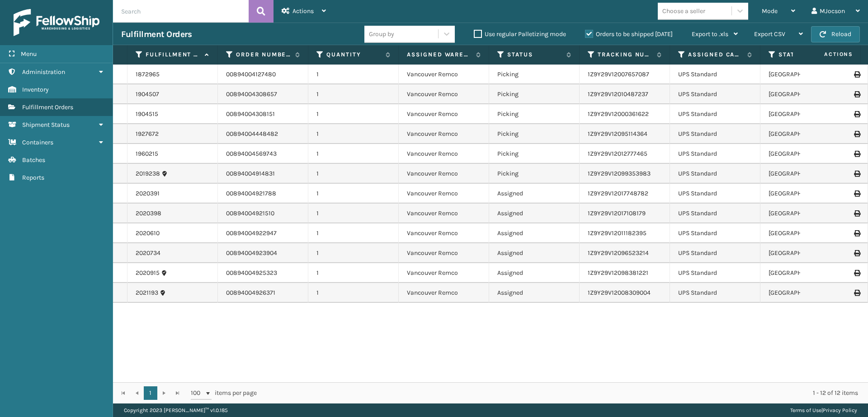 Image resolution: width=868 pixels, height=417 pixels. Describe the element at coordinates (147, 233) in the screenshot. I see `a: 2020610` at that location.